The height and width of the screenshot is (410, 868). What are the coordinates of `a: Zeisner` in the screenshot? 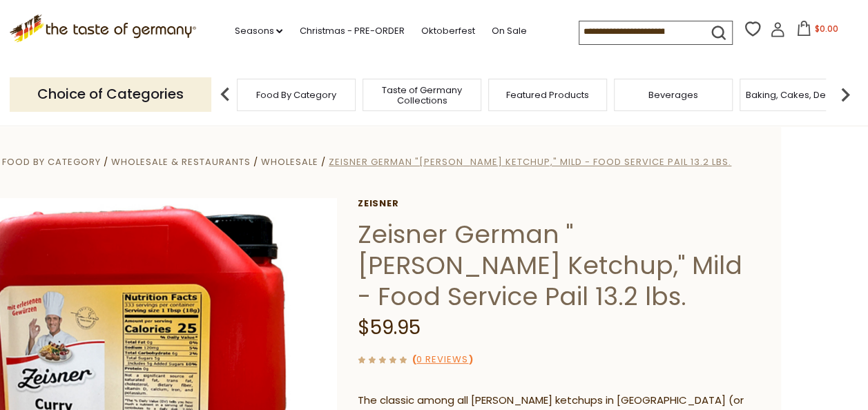 It's located at (559, 204).